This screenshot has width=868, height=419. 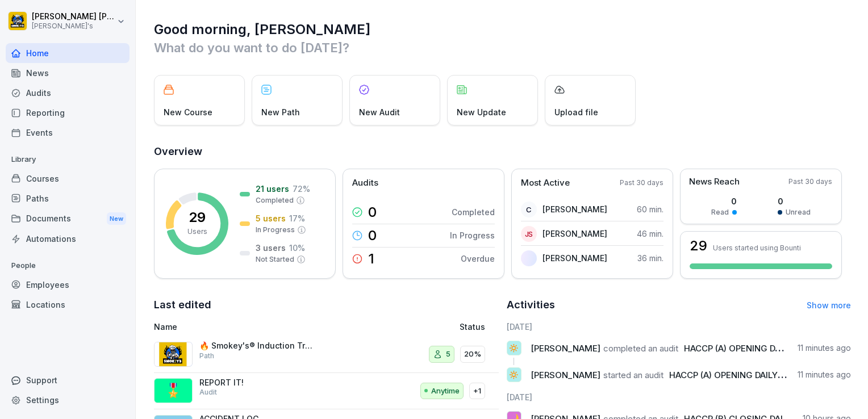 What do you see at coordinates (297, 248) in the screenshot?
I see `p: 10 %` at bounding box center [297, 248].